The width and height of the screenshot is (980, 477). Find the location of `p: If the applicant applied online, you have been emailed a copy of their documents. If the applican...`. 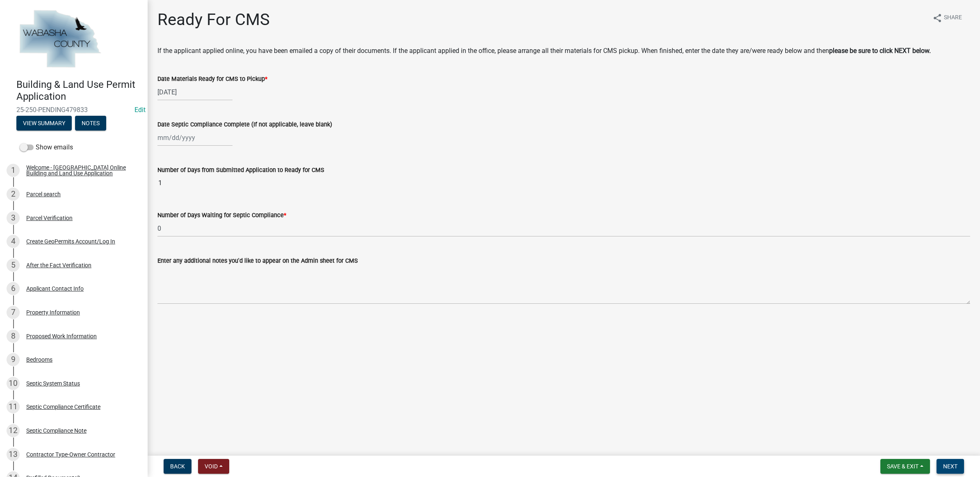

p: If the applicant applied online, you have been emailed a copy of their documents. If the applican... is located at coordinates (564, 51).